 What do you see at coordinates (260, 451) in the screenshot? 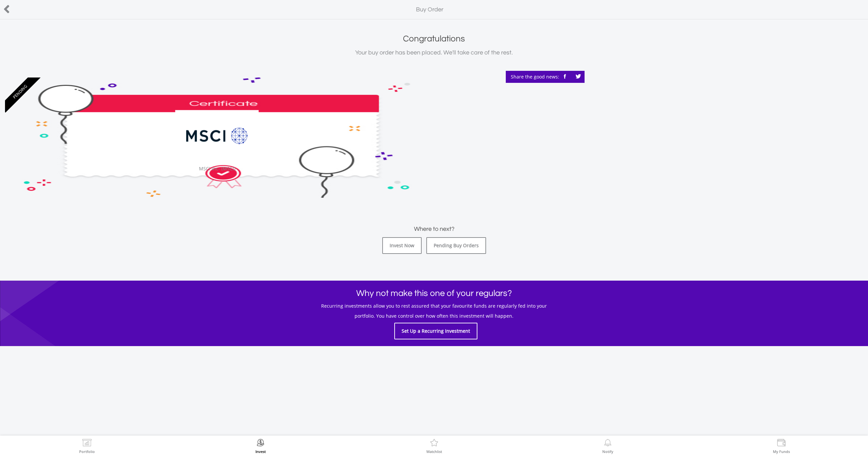
I see `label: Invest` at bounding box center [260, 451].